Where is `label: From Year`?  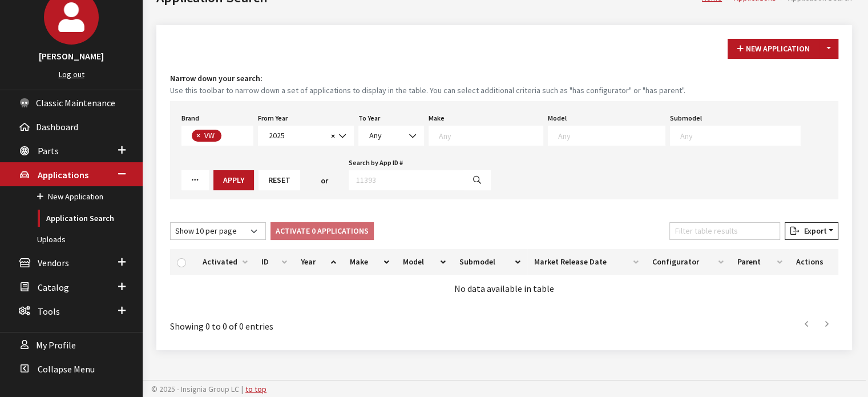 label: From Year is located at coordinates (273, 118).